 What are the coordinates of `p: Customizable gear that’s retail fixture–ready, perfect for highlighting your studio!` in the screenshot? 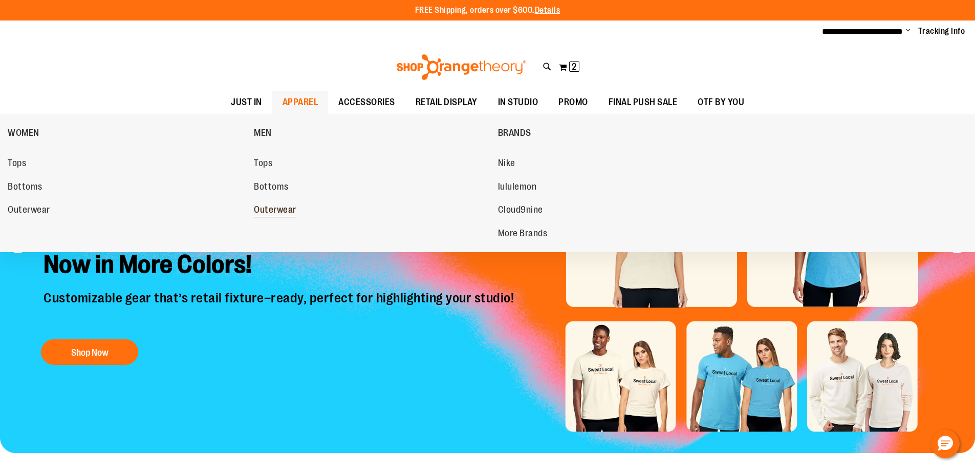 It's located at (280, 309).